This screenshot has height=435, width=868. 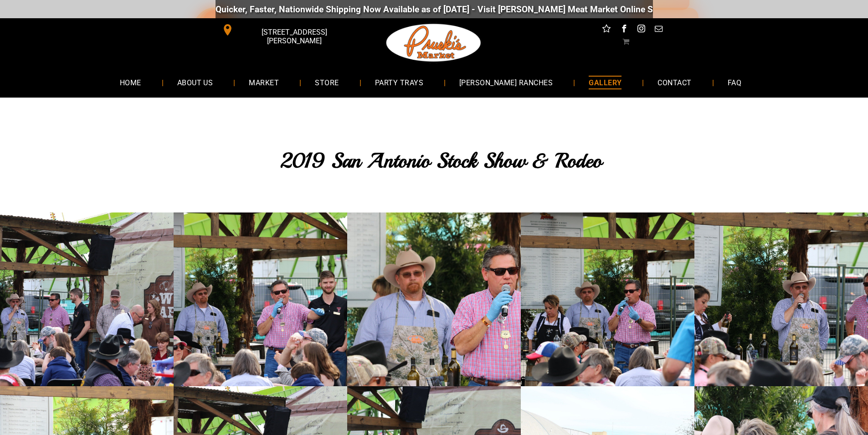 What do you see at coordinates (641, 29) in the screenshot?
I see `a: instagram` at bounding box center [641, 29].